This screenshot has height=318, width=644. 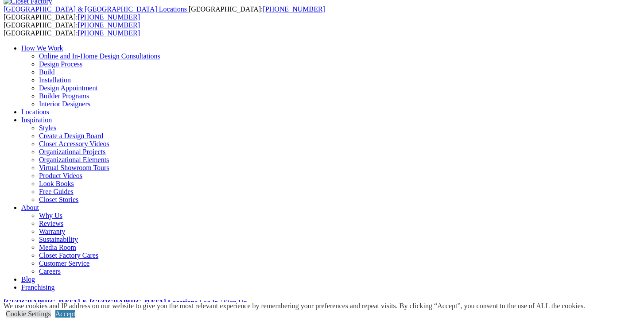 I want to click on a: Interior Designers, so click(x=65, y=103).